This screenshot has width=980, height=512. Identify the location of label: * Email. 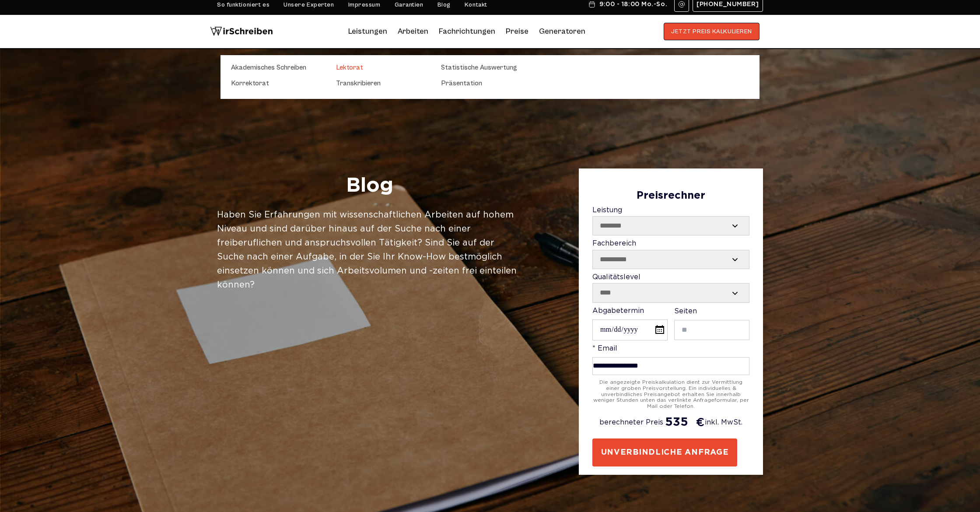
(671, 360).